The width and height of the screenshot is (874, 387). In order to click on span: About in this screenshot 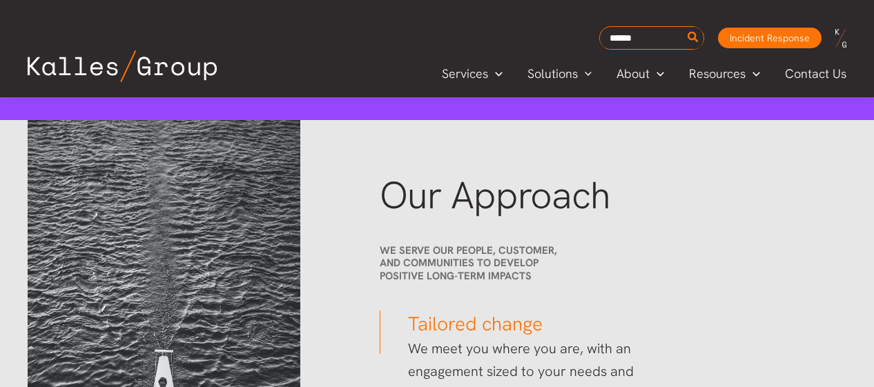, I will do `click(633, 74)`.